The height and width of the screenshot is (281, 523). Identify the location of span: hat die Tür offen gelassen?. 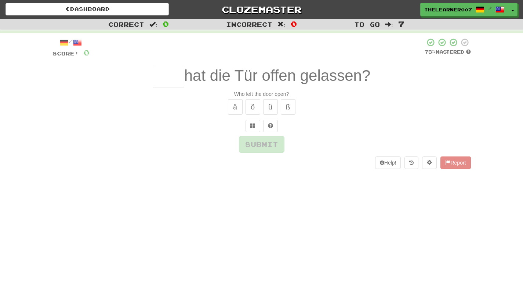
(278, 75).